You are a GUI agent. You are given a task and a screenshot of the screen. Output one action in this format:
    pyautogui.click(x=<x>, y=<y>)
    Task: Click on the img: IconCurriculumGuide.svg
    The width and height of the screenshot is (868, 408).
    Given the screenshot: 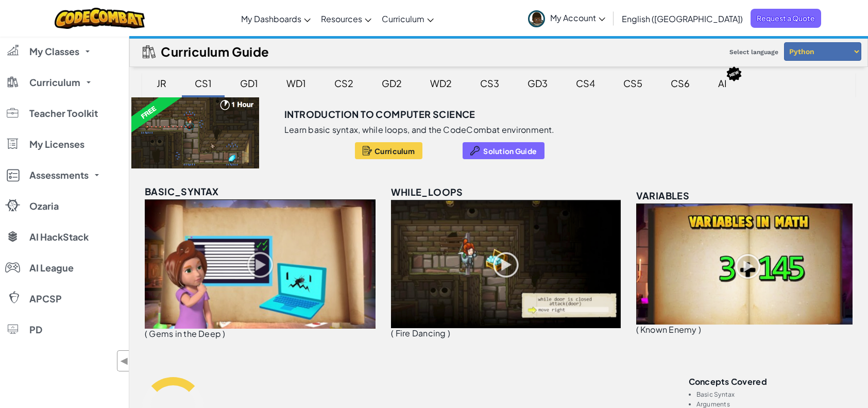 What is the action you would take?
    pyautogui.click(x=149, y=51)
    